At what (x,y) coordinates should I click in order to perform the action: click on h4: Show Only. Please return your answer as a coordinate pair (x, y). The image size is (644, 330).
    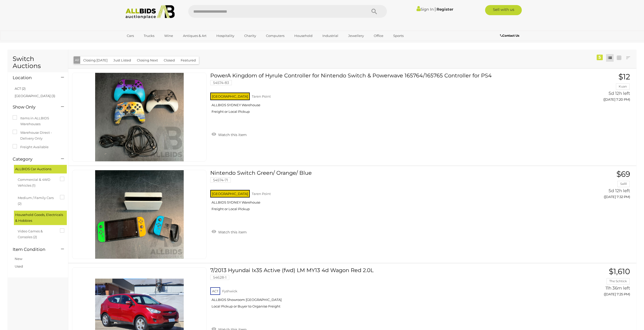
    Looking at the image, I should click on (33, 107).